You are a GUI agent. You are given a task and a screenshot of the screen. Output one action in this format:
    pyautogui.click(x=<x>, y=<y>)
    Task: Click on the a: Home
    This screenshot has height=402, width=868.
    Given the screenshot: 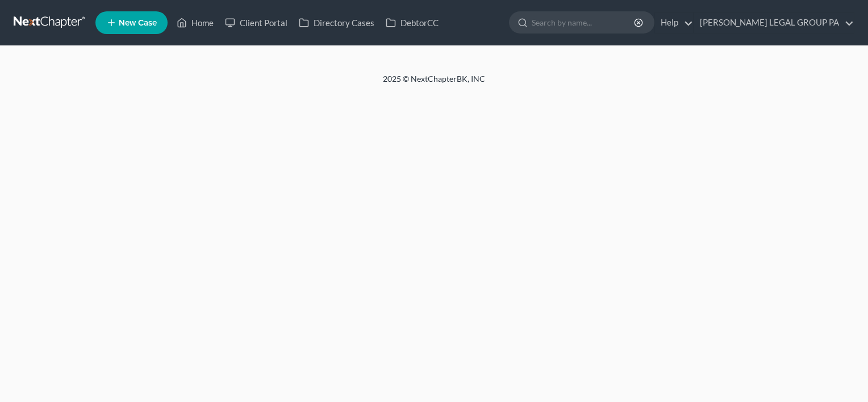 What is the action you would take?
    pyautogui.click(x=195, y=22)
    